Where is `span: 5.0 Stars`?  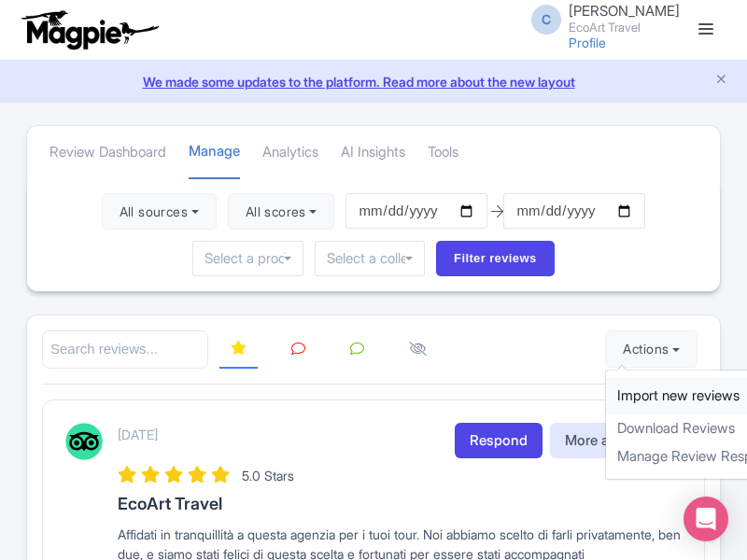 span: 5.0 Stars is located at coordinates (268, 475).